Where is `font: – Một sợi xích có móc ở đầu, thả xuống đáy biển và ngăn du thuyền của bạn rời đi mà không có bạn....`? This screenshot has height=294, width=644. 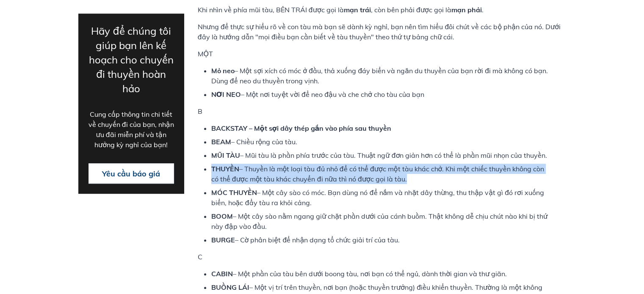 font: – Một sợi xích có móc ở đầu, thả xuống đáy biển và ngăn du thuyền của bạn rời đi mà không có bạn.... is located at coordinates (379, 76).